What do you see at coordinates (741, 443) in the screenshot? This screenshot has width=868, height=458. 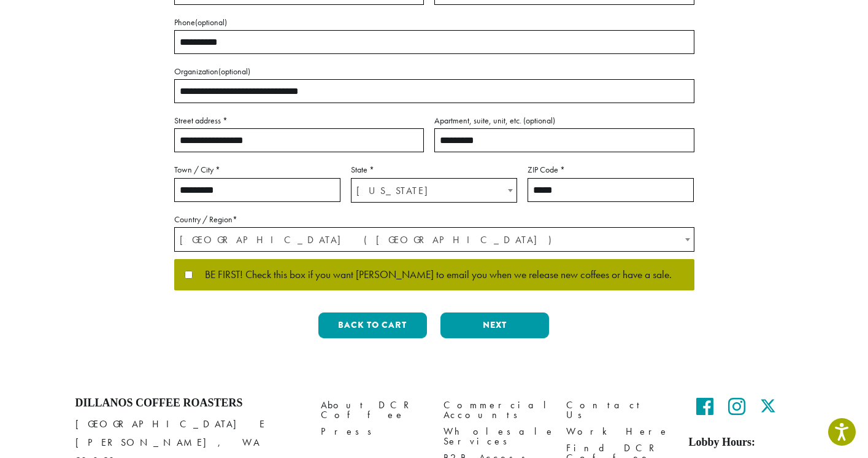 I see `h5: Lobby Hours:` at bounding box center [741, 443].